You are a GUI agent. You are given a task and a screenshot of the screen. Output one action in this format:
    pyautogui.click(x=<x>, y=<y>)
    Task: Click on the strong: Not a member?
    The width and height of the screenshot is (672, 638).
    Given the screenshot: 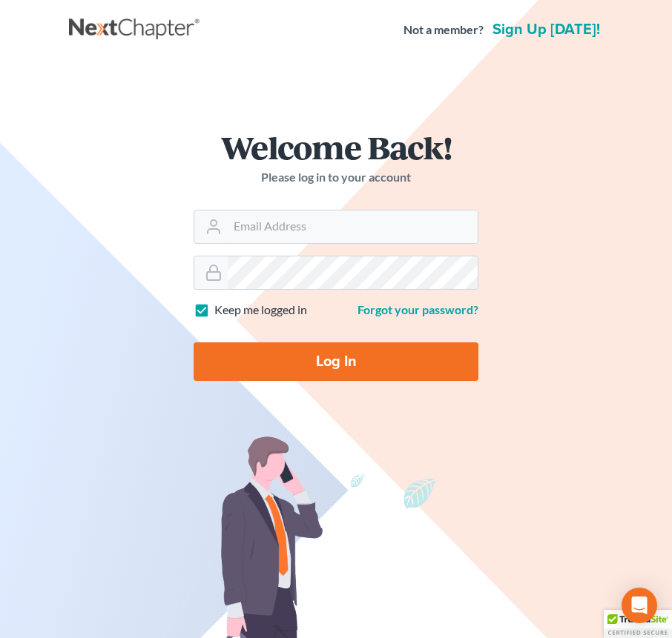 What is the action you would take?
    pyautogui.click(x=444, y=30)
    